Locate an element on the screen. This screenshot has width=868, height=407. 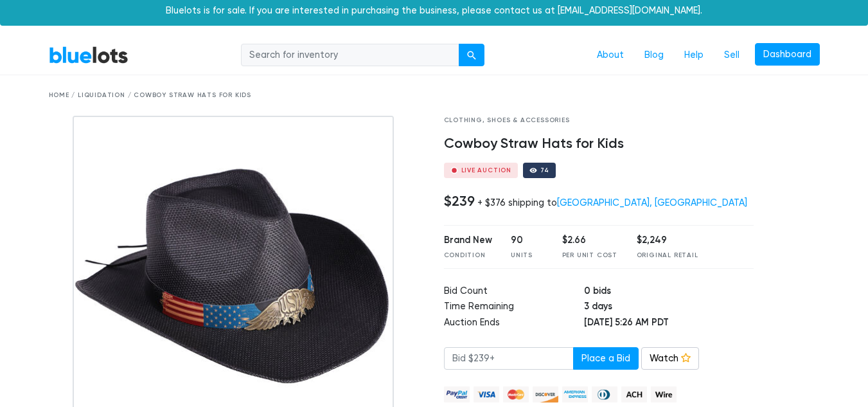
div: Original Retail is located at coordinates (668, 255).